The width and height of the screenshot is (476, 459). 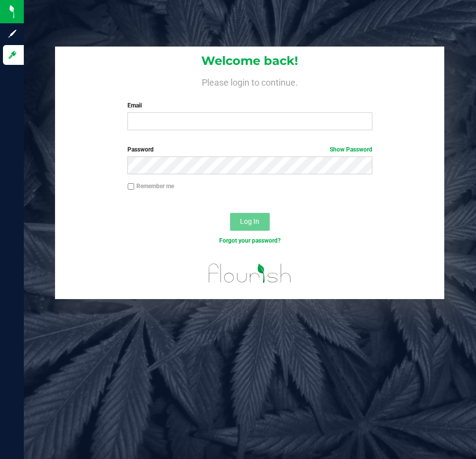 I want to click on inline-svg: Log in, so click(x=13, y=55).